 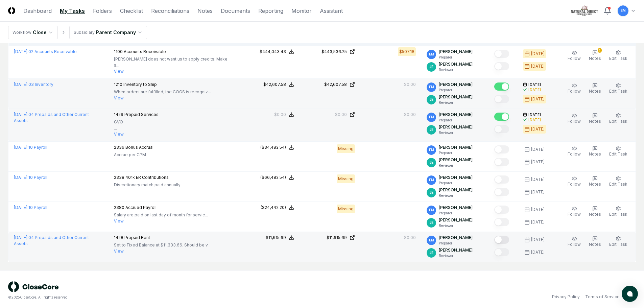 What do you see at coordinates (595, 56) in the screenshot?
I see `button: 1Notes` at bounding box center [595, 56].